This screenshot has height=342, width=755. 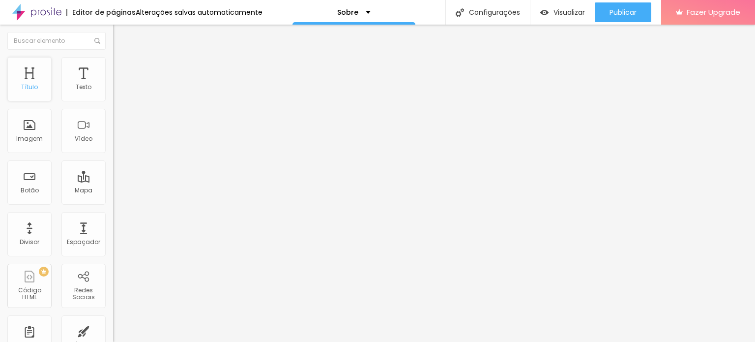 I want to click on input: Buscar elemento, so click(x=57, y=41).